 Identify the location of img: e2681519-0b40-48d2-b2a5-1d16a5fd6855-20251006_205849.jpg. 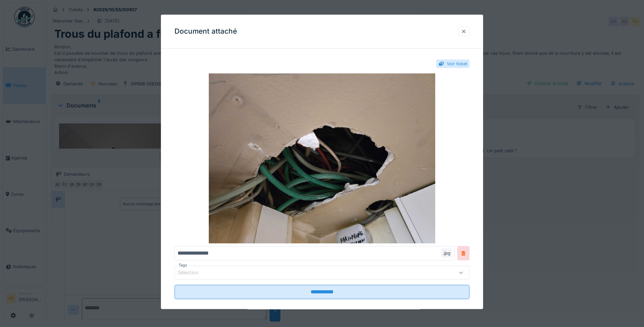
(322, 158).